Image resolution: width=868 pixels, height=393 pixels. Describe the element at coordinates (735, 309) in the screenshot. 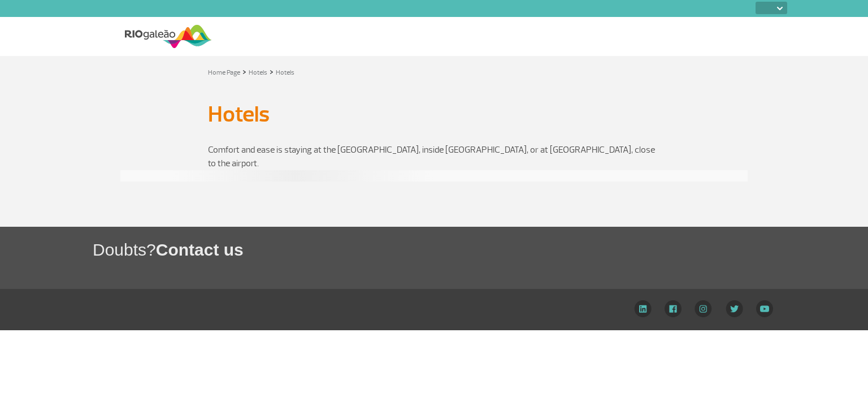

I see `img: Twitter` at that location.